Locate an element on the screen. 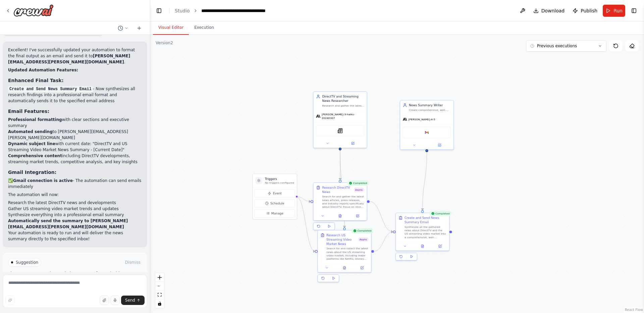 The image size is (644, 313). button: Visual Editor is located at coordinates (171, 28).